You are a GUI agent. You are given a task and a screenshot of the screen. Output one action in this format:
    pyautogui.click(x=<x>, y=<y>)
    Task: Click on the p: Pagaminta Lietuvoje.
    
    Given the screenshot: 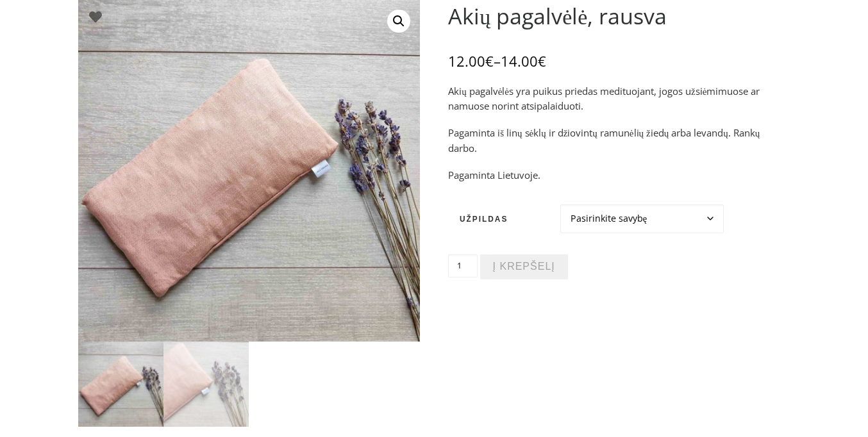 What is the action you would take?
    pyautogui.click(x=619, y=175)
    